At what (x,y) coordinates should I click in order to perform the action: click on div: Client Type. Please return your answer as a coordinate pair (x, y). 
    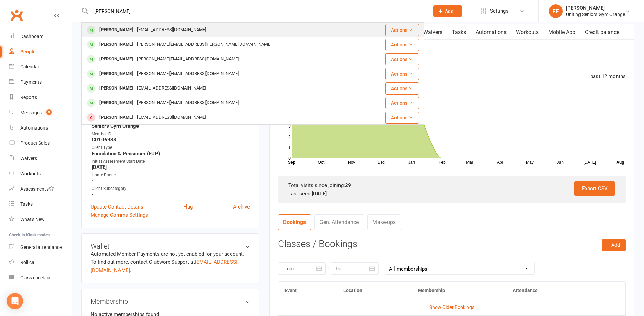
    Looking at the image, I should click on (171, 147).